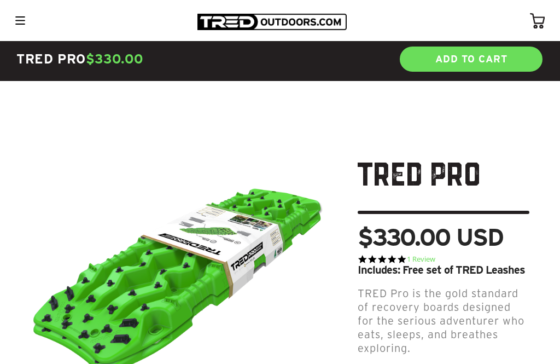  What do you see at coordinates (537, 21) in the screenshot?
I see `img: cart-icon` at bounding box center [537, 21].